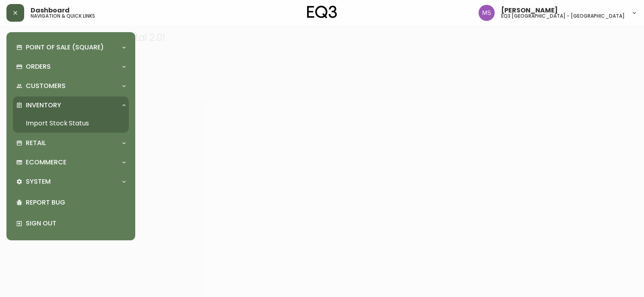  I want to click on span: Dashboard, so click(50, 11).